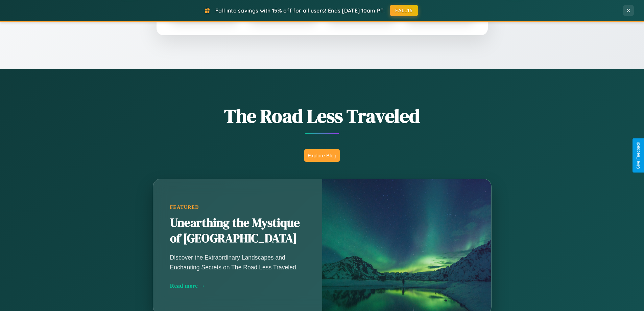 The image size is (644, 311). Describe the element at coordinates (238, 285) in the screenshot. I see `div: Read more →` at that location.